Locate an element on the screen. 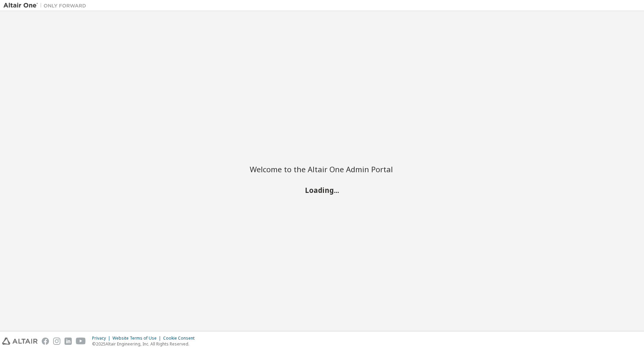 Image resolution: width=644 pixels, height=351 pixels. h2: Loading... is located at coordinates (322, 190).